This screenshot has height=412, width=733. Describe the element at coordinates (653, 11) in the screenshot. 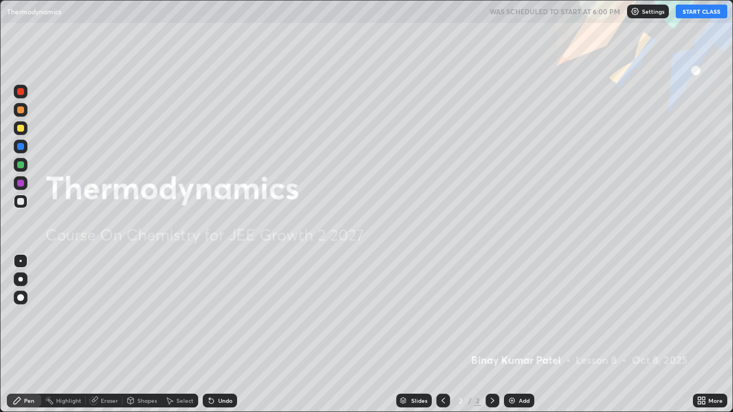

I see `p: Settings` at that location.